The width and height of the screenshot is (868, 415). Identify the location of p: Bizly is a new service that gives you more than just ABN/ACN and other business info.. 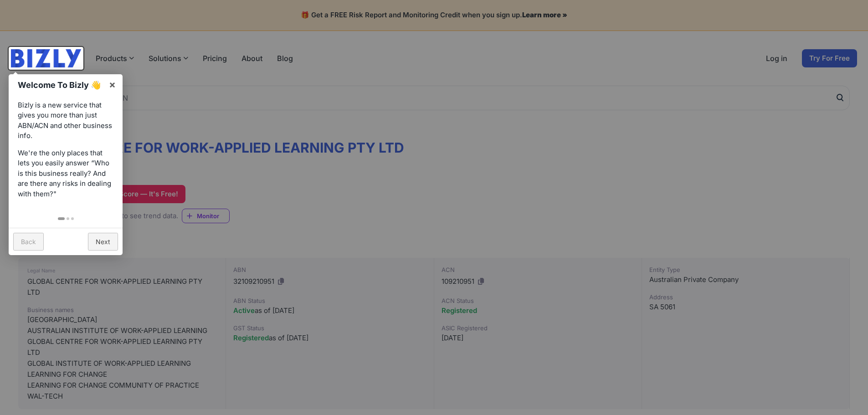
(65, 121).